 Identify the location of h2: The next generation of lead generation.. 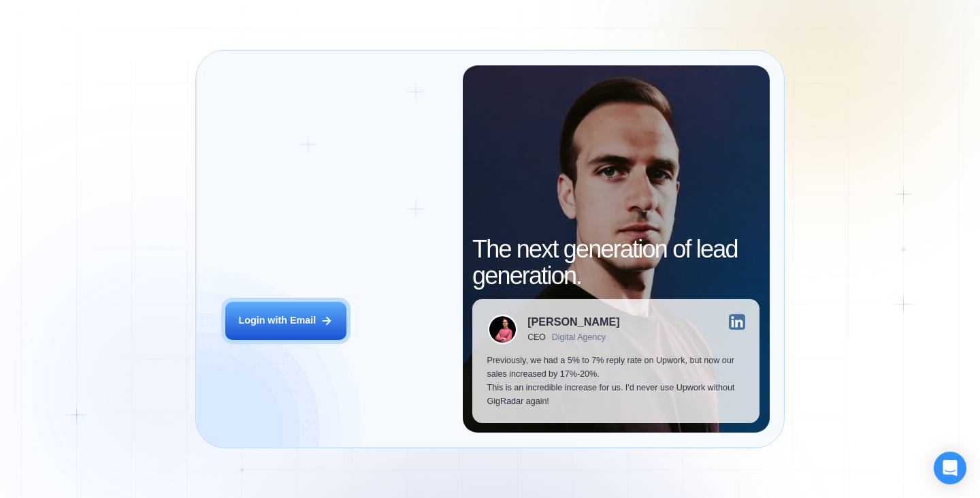
(616, 262).